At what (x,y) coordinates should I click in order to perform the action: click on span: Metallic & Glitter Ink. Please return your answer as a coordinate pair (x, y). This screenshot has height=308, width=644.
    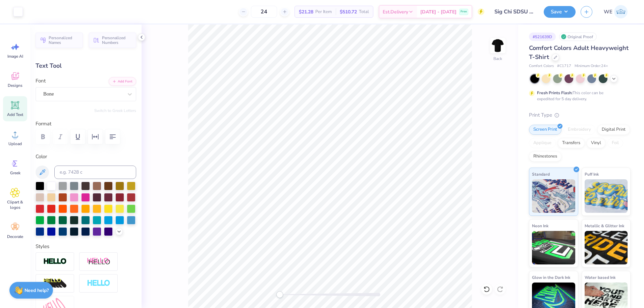
    Looking at the image, I should click on (605, 226).